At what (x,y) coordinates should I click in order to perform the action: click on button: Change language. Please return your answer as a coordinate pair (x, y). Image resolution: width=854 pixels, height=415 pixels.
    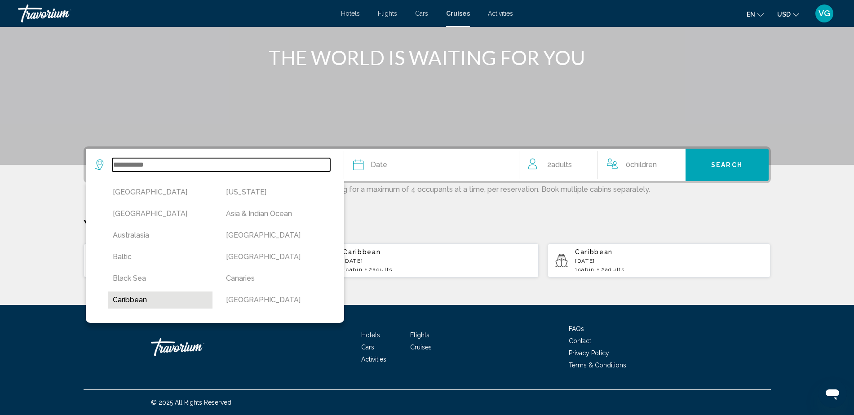
    Looking at the image, I should click on (755, 14).